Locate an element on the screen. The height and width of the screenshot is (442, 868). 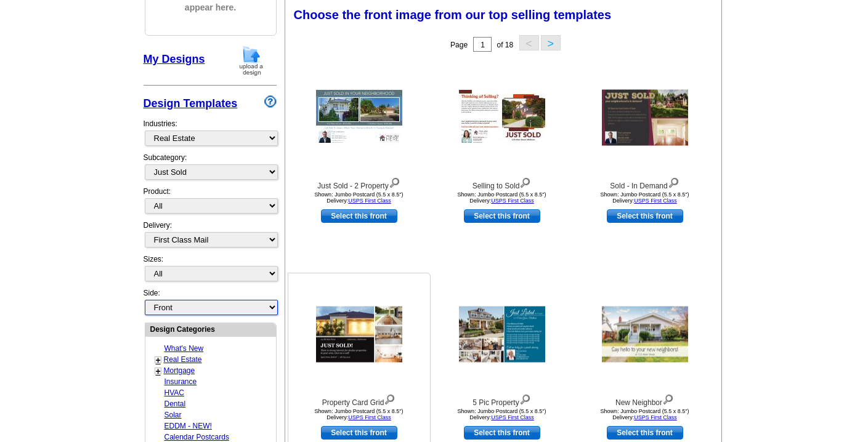
a: Solar is located at coordinates (173, 415).